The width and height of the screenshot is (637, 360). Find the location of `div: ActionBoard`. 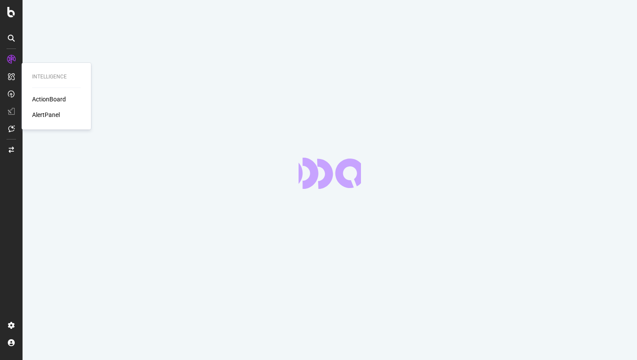

div: ActionBoard is located at coordinates (49, 99).